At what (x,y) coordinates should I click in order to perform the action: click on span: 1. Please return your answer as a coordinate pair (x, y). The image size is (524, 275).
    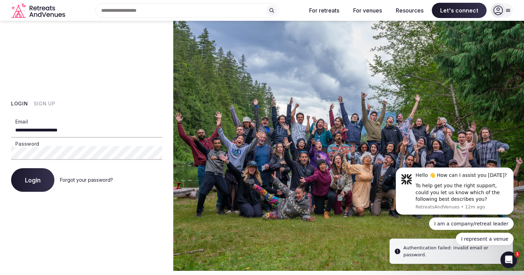
    Looking at the image, I should click on (517, 254).